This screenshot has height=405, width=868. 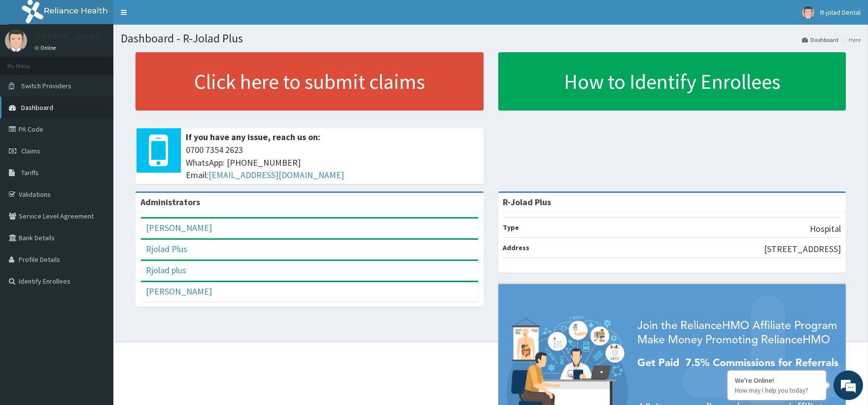 I want to click on p: Hospital, so click(x=825, y=229).